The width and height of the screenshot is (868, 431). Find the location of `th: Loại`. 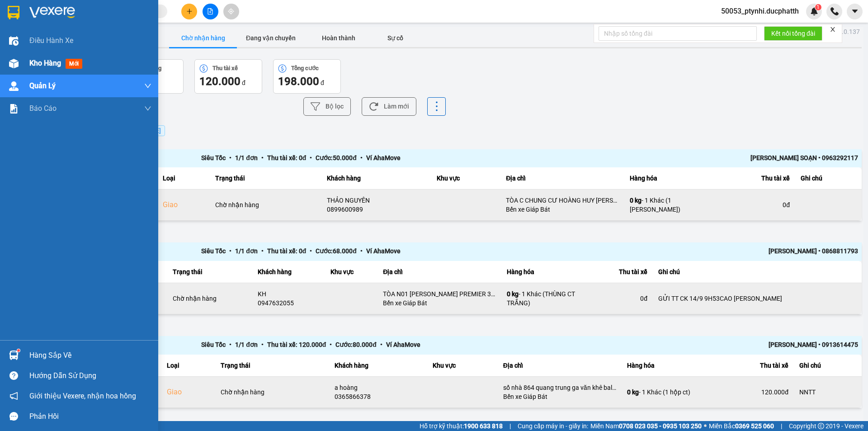

th: Loại is located at coordinates (188, 366).